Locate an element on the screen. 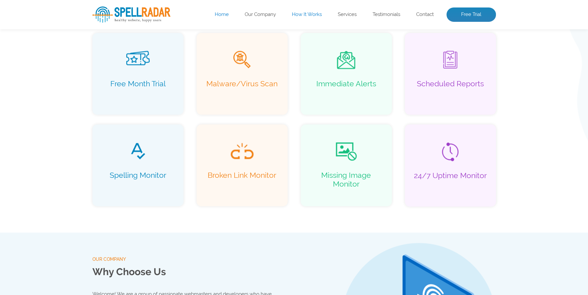 The width and height of the screenshot is (588, 295). input: Enter Your URL is located at coordinates (182, 90).